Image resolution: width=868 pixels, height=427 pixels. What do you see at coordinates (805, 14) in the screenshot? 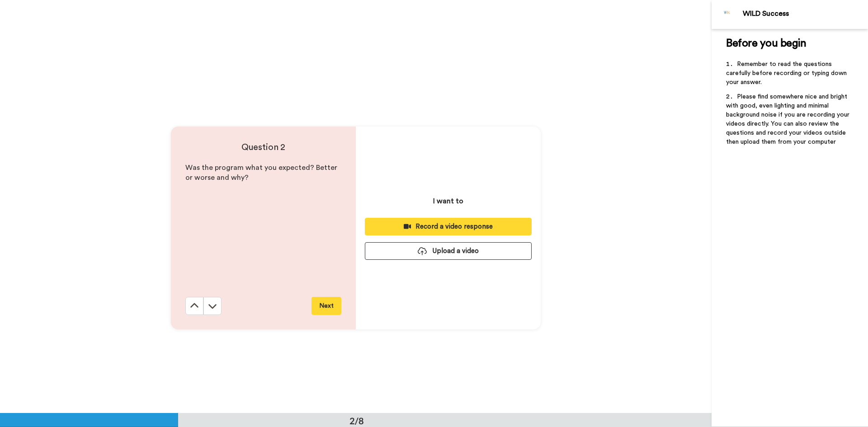
I see `div: WILD Success` at bounding box center [805, 14].